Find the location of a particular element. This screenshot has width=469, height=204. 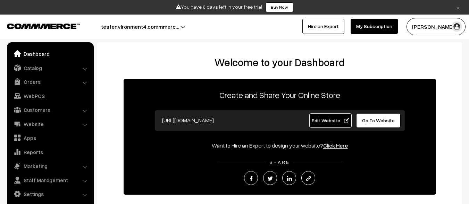

h2: Welcome to your Dashboard is located at coordinates (279, 62).